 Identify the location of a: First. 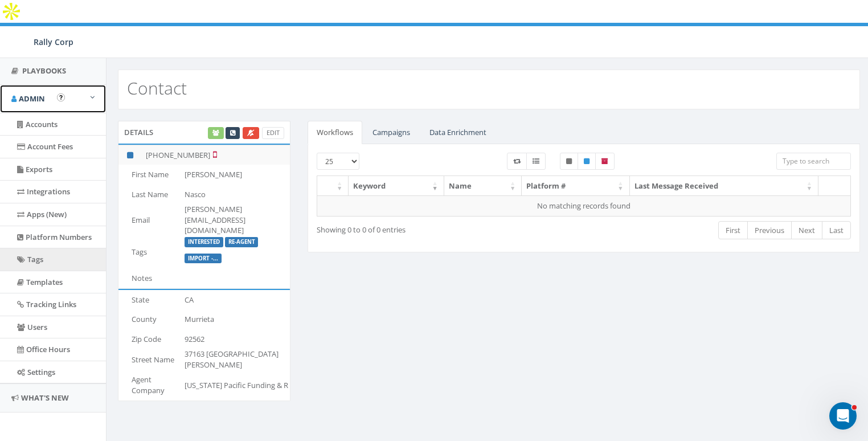
(733, 230).